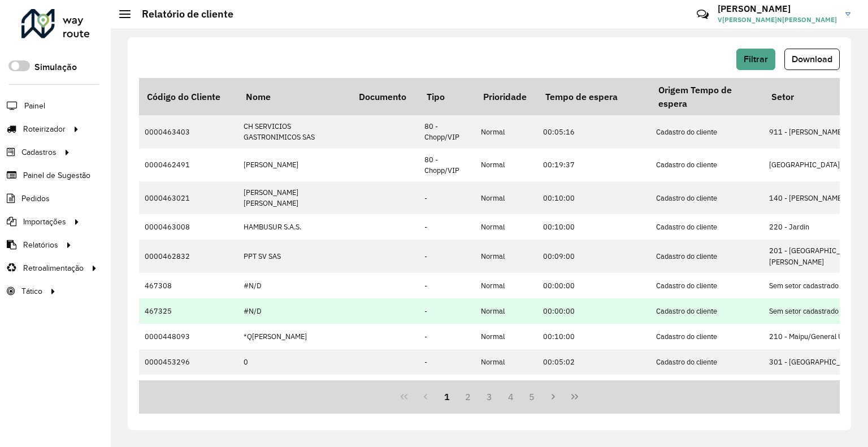 Image resolution: width=868 pixels, height=447 pixels. I want to click on td: HAMBUSUR S.A.S., so click(294, 227).